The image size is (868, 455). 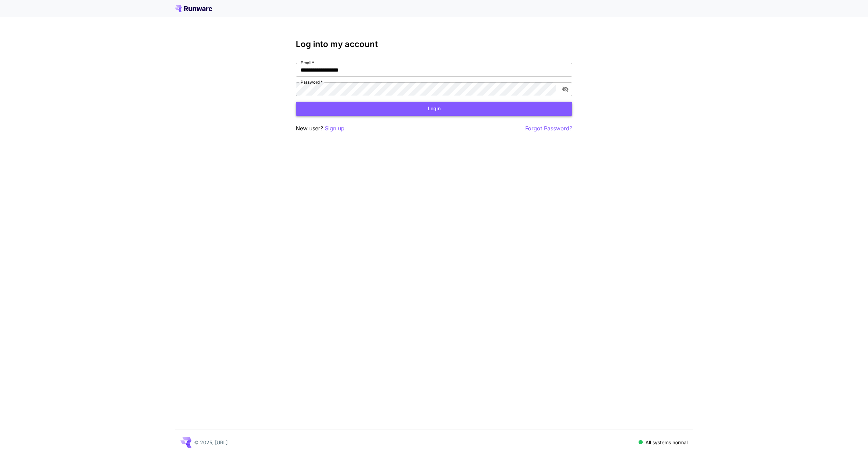 I want to click on p: New user?, so click(x=320, y=128).